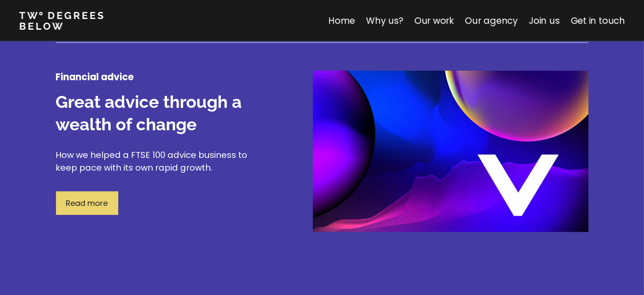  What do you see at coordinates (153, 113) in the screenshot?
I see `h3: Great advice through a wealth of change` at bounding box center [153, 113].